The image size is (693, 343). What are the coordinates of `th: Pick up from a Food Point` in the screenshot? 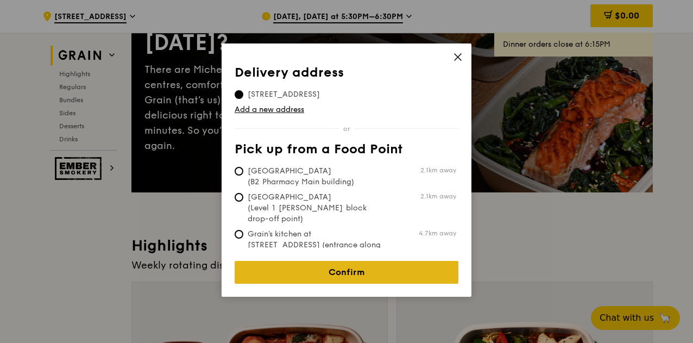 It's located at (347, 152).